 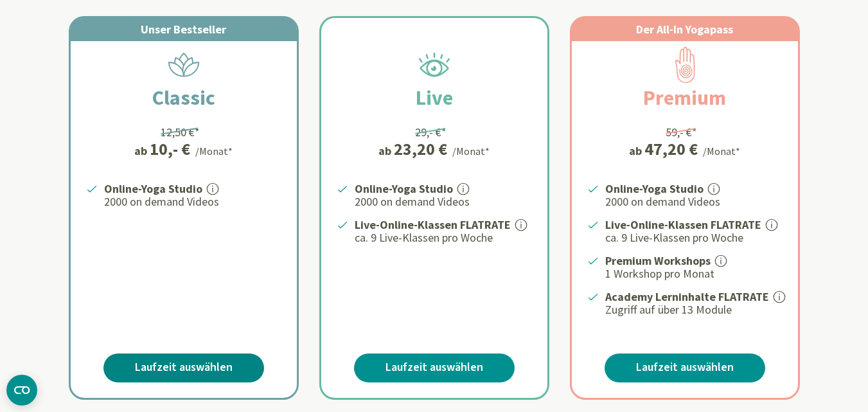 What do you see at coordinates (183, 29) in the screenshot?
I see `span: Unser Bestseller` at bounding box center [183, 29].